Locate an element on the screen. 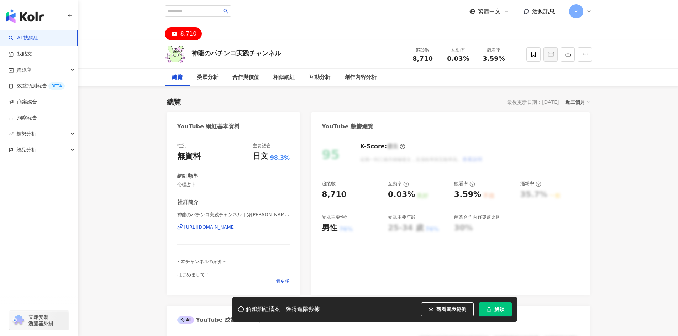  div: 男性 is located at coordinates (330, 228).